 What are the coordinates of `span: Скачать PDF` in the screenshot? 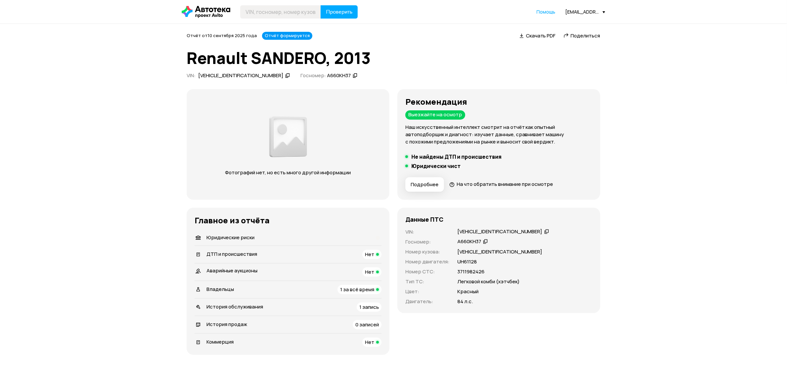 It's located at (541, 35).